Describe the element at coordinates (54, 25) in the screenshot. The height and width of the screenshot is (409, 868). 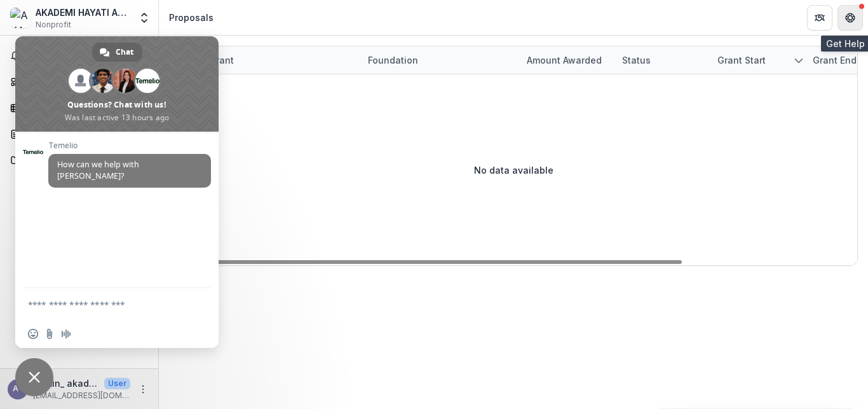
I see `span: Nonprofit` at that location.